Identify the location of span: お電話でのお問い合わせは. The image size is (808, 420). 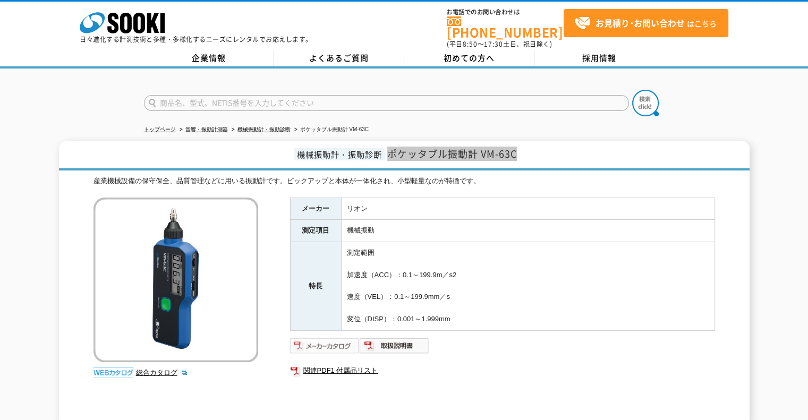
(505, 12).